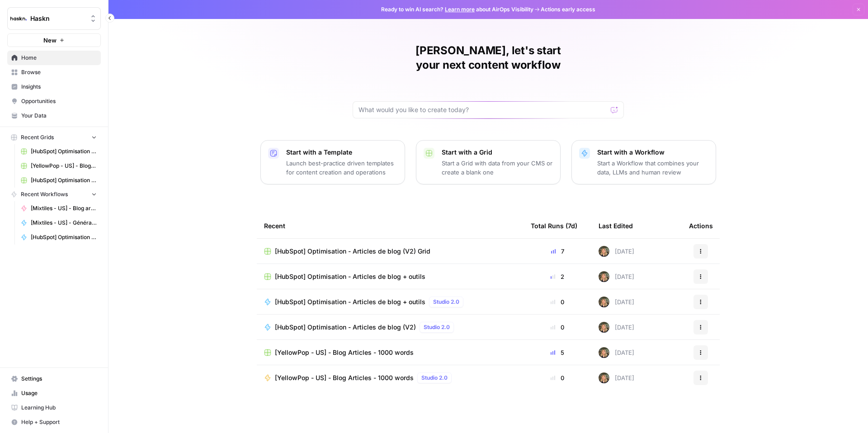 The height and width of the screenshot is (433, 868). Describe the element at coordinates (497, 153) in the screenshot. I see `p: Start with a Grid` at that location.